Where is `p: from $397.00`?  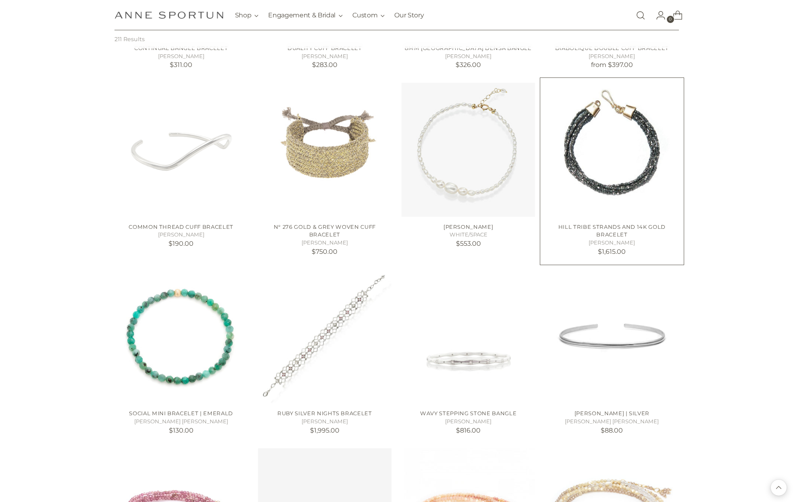
p: from $397.00 is located at coordinates (612, 65).